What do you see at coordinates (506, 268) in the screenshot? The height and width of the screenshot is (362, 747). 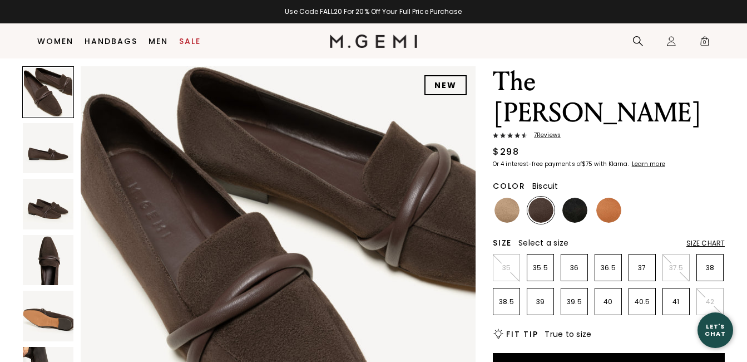 I see `p: 35` at bounding box center [506, 268].